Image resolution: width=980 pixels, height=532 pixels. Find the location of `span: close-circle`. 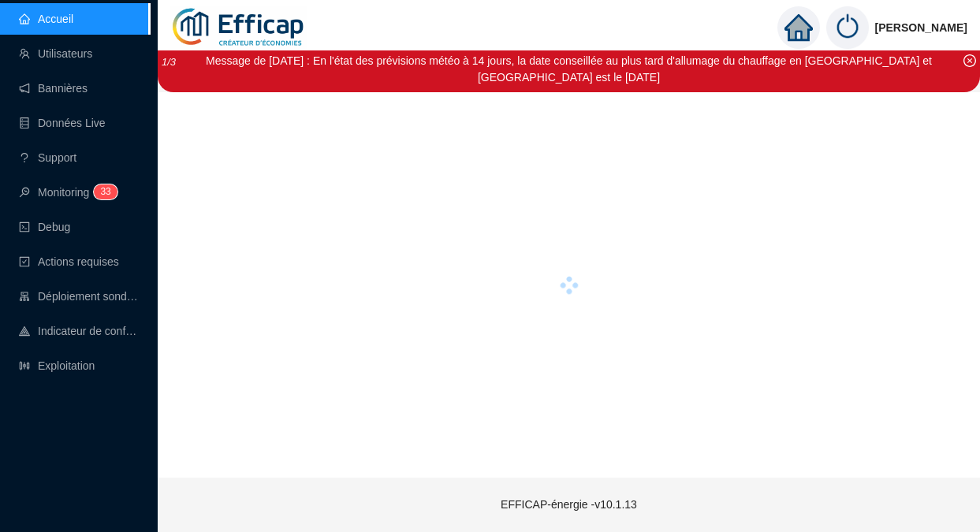

span: close-circle is located at coordinates (970, 61).